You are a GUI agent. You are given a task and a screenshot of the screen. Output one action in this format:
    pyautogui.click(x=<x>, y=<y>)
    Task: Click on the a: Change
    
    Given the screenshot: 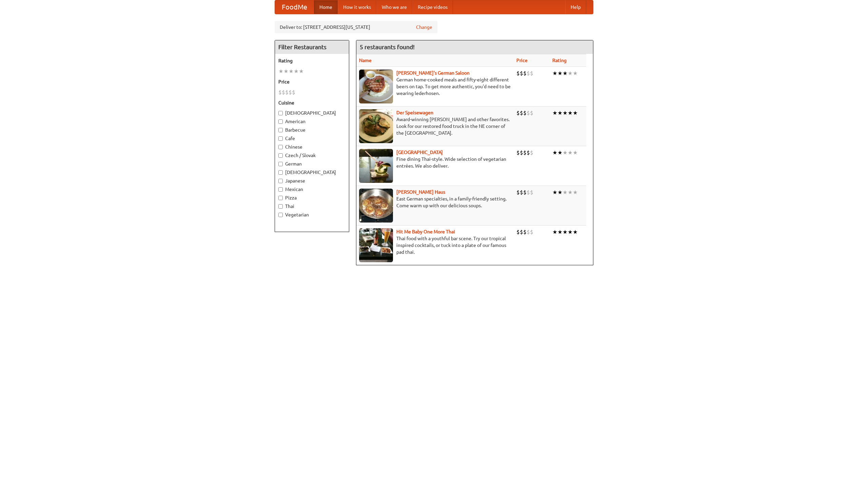 What is the action you would take?
    pyautogui.click(x=425, y=27)
    